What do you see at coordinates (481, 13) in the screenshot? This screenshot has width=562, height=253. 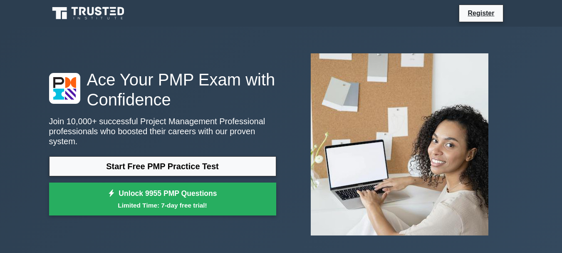 I see `a: Register` at bounding box center [481, 13].